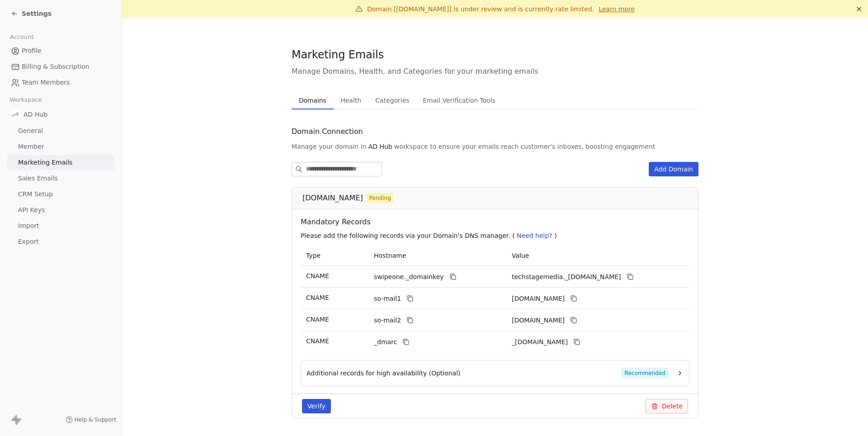 The width and height of the screenshot is (868, 436). What do you see at coordinates (408, 277) in the screenshot?
I see `span: swipeone._domainkey` at bounding box center [408, 277].